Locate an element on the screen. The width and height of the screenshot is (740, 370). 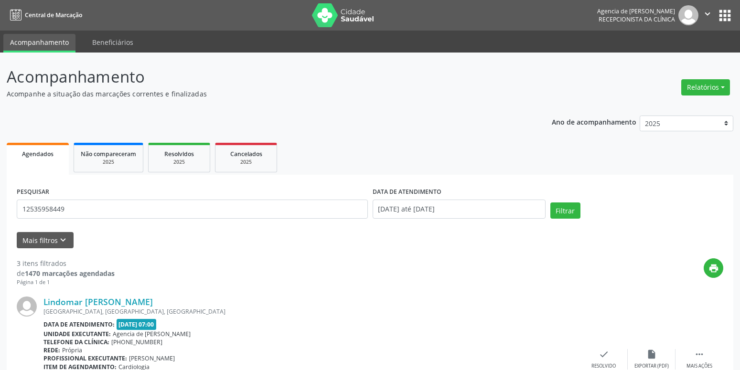
a: Beneficiários is located at coordinates (113, 42).